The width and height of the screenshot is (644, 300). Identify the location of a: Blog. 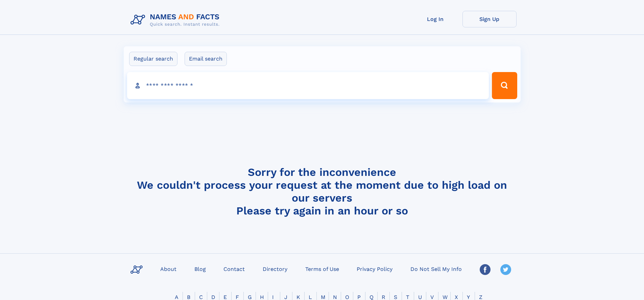
(200, 269).